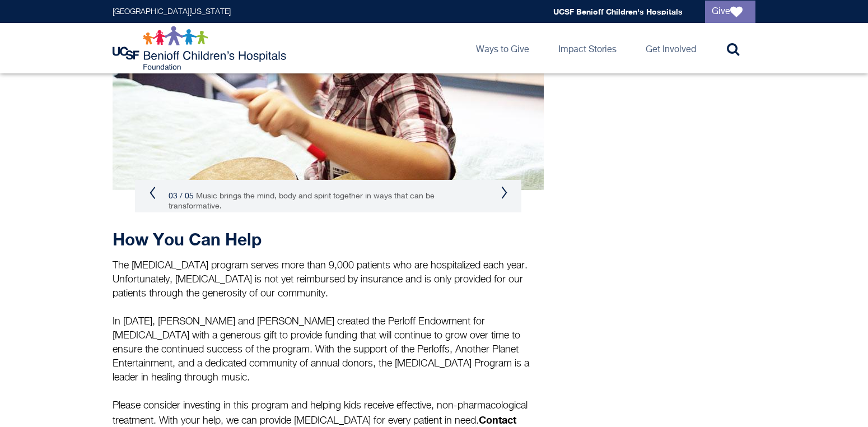 The image size is (868, 427). I want to click on a: Get Involved, so click(671, 48).